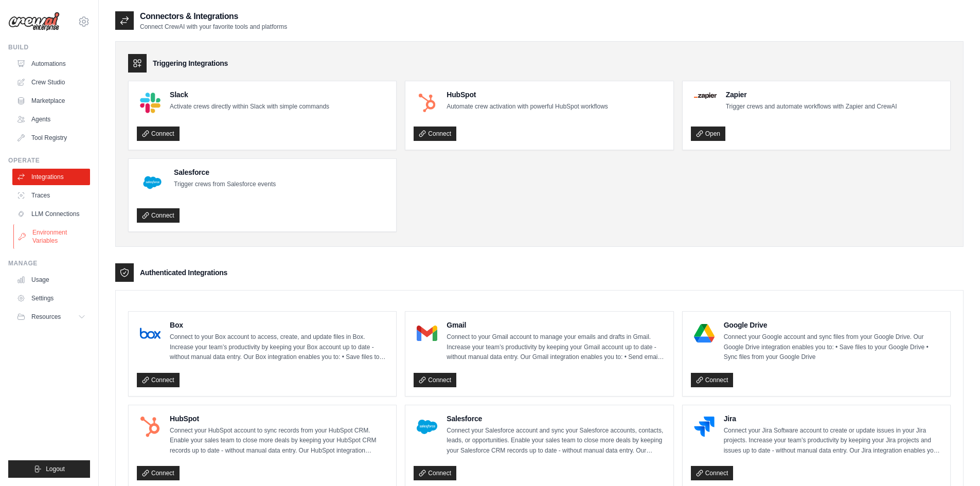 This screenshot has width=980, height=486. I want to click on h3: Triggering Integrations, so click(190, 64).